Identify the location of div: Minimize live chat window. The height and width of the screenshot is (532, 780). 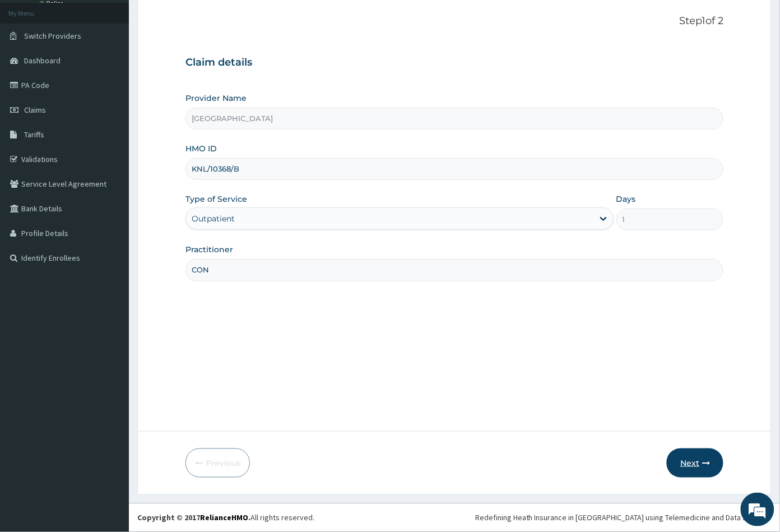
(197, 19).